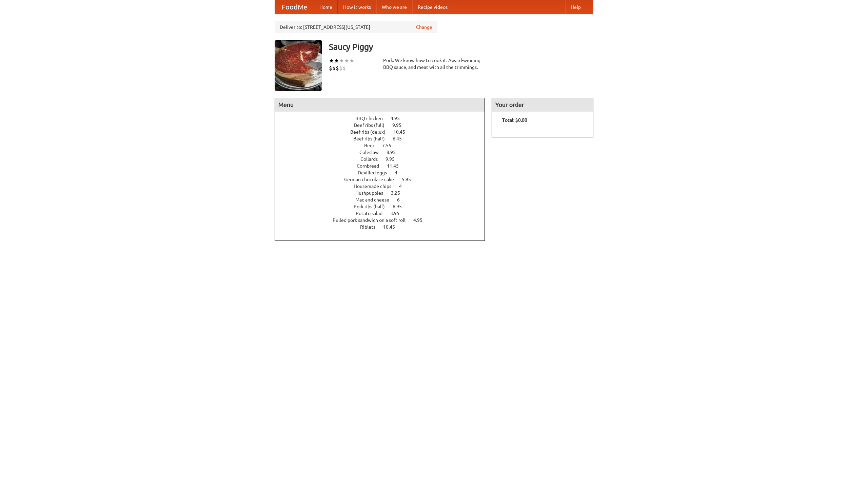 Image resolution: width=868 pixels, height=480 pixels. I want to click on span: German chocolate cake, so click(372, 180).